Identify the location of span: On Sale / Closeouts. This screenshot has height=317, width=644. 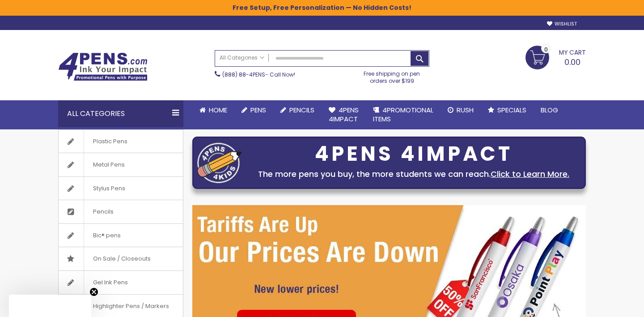
(122, 259).